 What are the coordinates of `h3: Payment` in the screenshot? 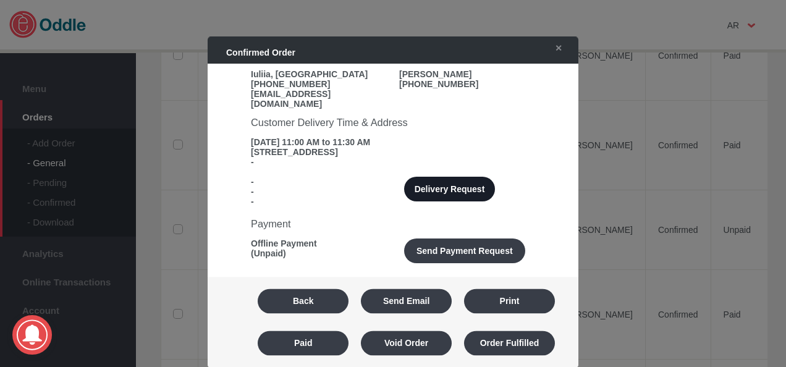 It's located at (393, 224).